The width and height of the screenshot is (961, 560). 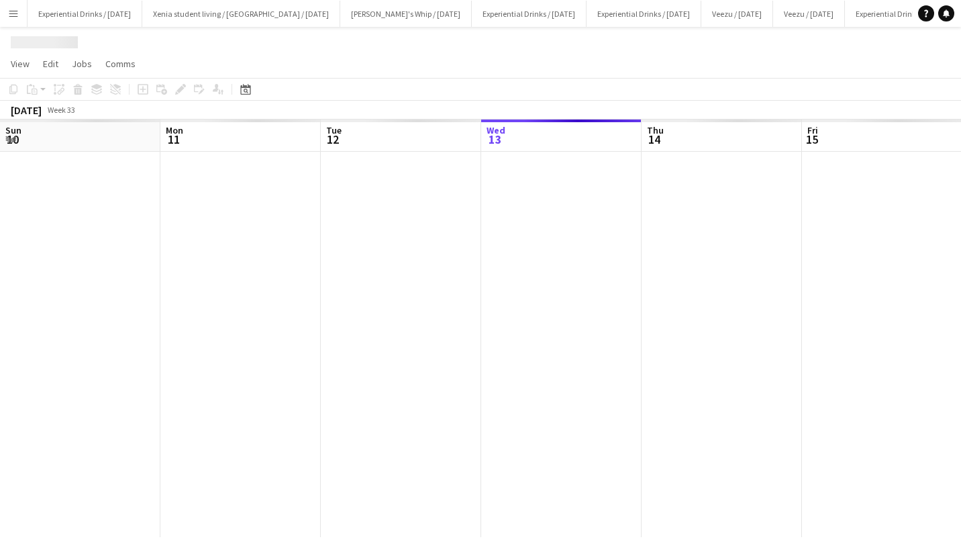 What do you see at coordinates (13, 130) in the screenshot?
I see `span: Sun` at bounding box center [13, 130].